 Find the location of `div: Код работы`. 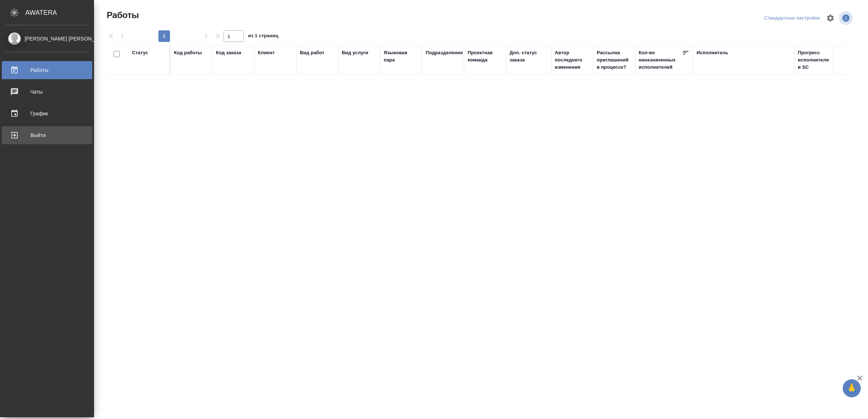

div: Код работы is located at coordinates (187, 53).